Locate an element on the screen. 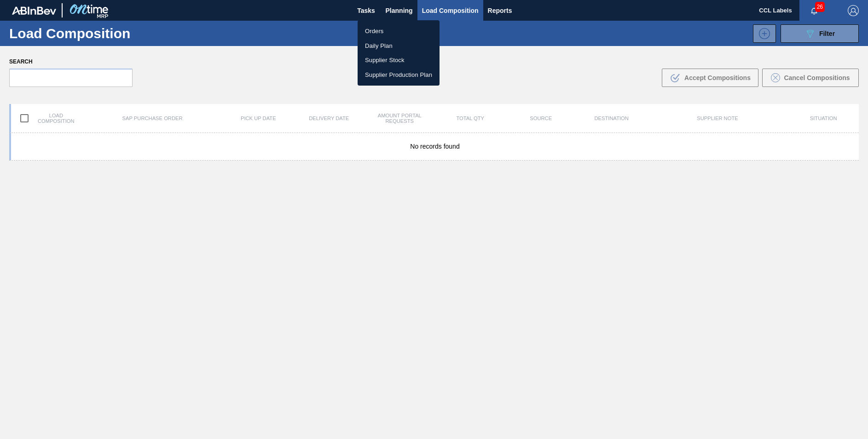  li: Orders is located at coordinates (398, 31).